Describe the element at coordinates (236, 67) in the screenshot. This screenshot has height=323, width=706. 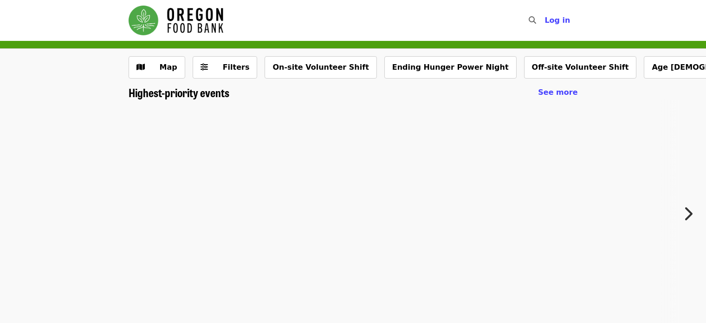
I see `span: Filters` at that location.